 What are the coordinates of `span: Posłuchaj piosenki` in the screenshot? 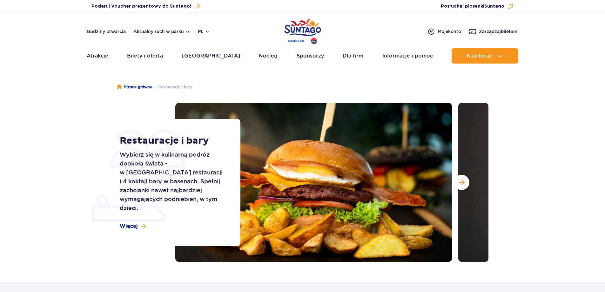 It's located at (473, 6).